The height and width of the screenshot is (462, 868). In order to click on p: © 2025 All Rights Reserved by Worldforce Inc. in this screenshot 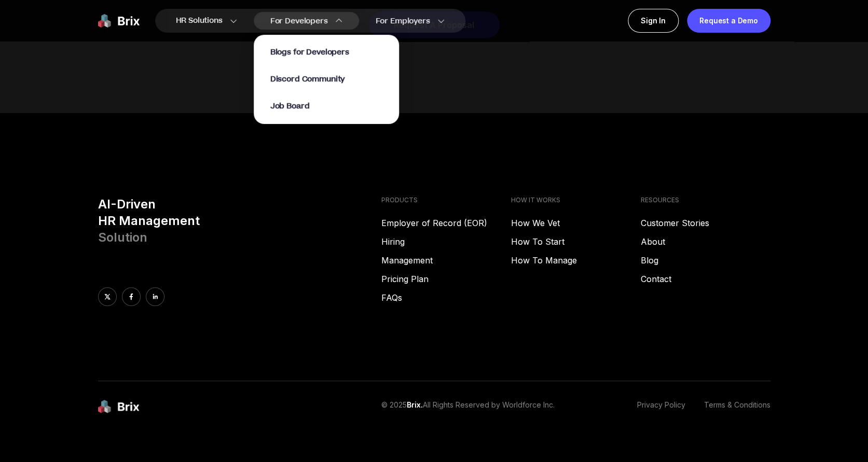, I will do `click(467, 406)`.